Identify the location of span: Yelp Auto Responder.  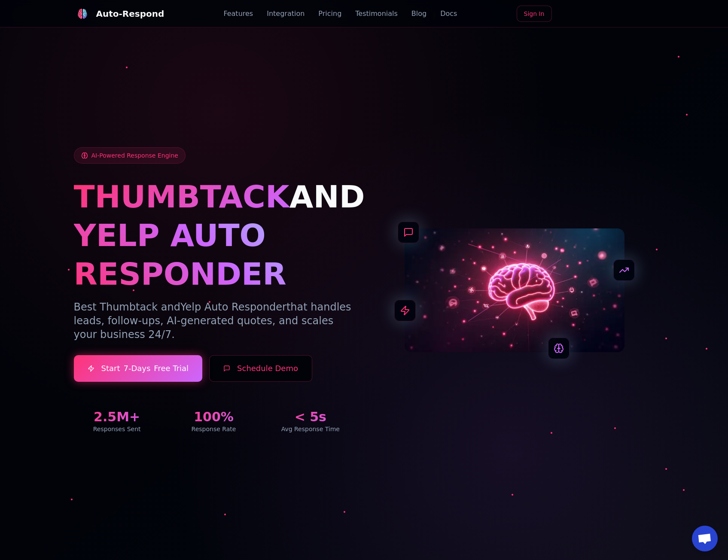
(233, 307).